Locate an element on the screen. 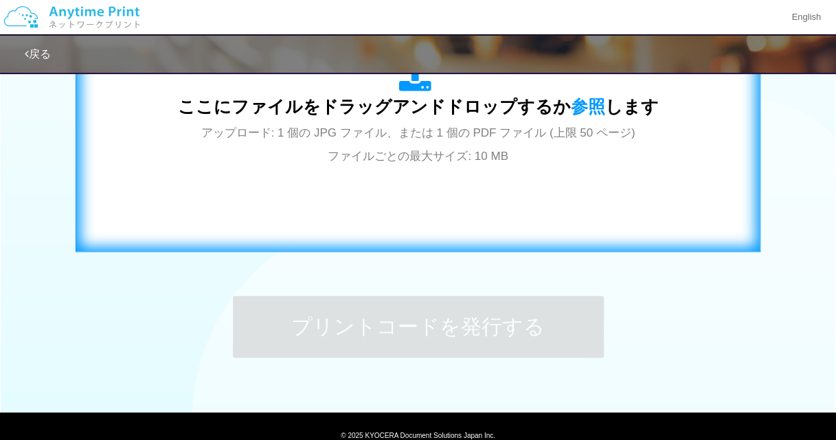  span: 参照 is located at coordinates (588, 106).